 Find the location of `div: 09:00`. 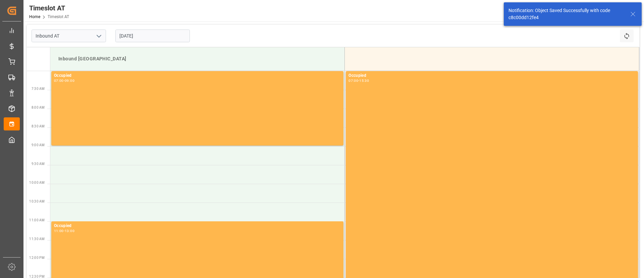

div: 09:00 is located at coordinates (70, 81).